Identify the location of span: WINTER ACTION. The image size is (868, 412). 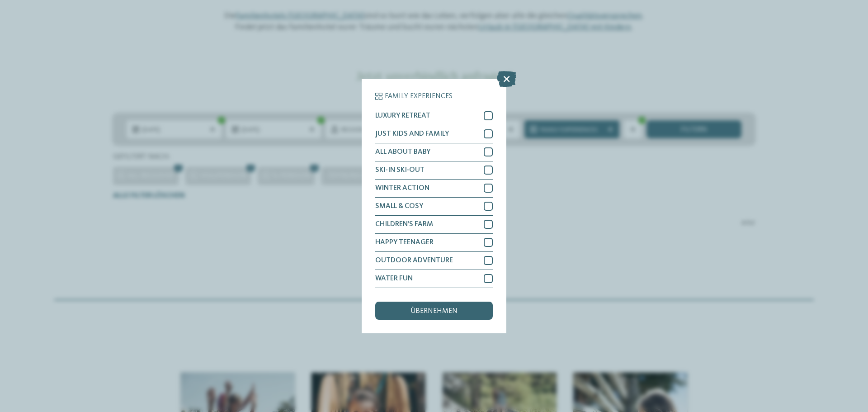
(402, 188).